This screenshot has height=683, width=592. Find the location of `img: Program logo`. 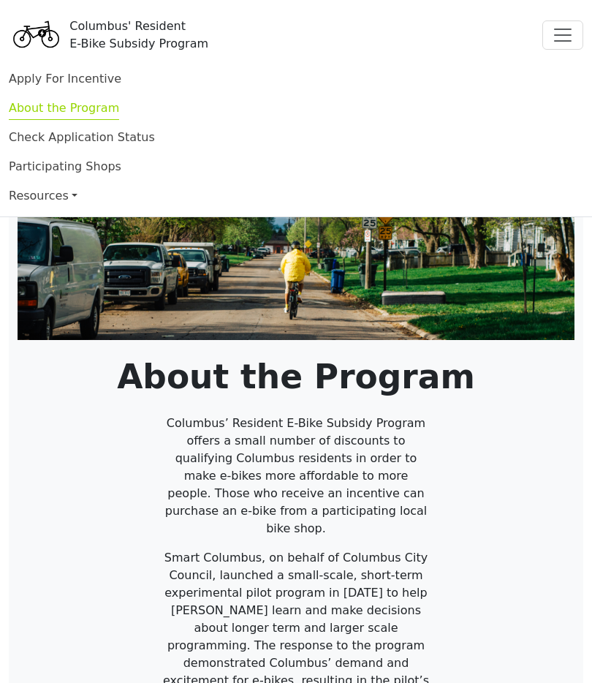

img: Program logo is located at coordinates (36, 35).